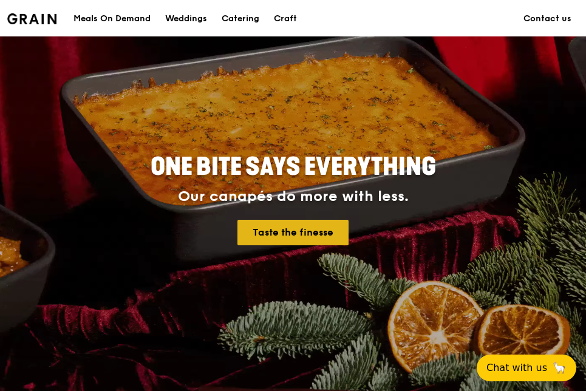 Image resolution: width=586 pixels, height=391 pixels. Describe the element at coordinates (240, 19) in the screenshot. I see `a: Catering` at that location.